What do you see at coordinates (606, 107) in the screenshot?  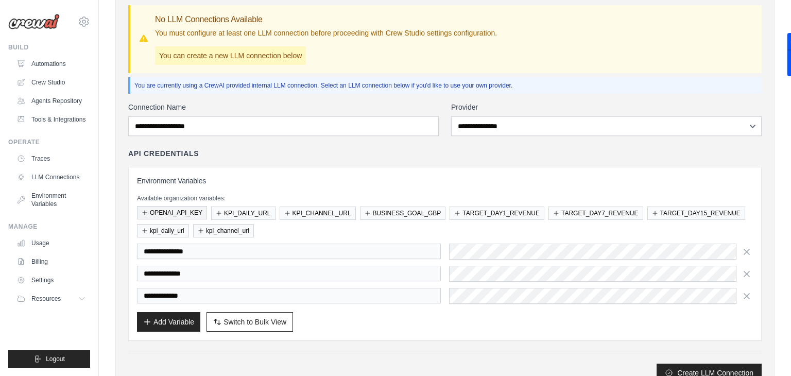 I see `label: Provider` at bounding box center [606, 107].